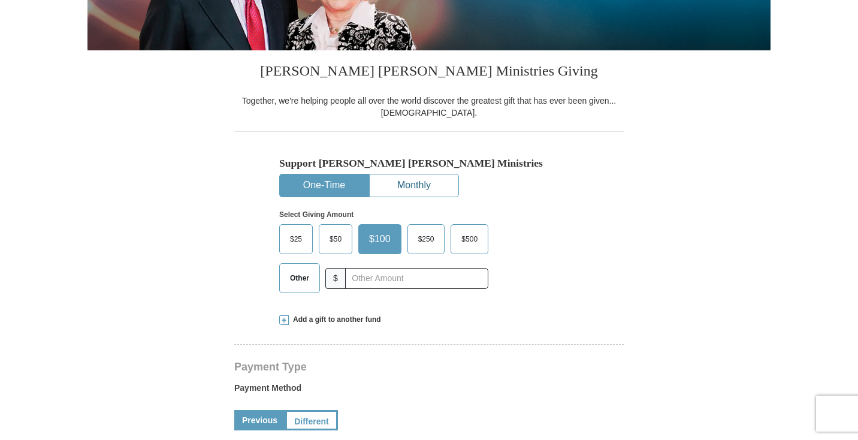 This screenshot has width=858, height=440. What do you see at coordinates (429, 391) in the screenshot?
I see `label: Payment Method` at bounding box center [429, 391].